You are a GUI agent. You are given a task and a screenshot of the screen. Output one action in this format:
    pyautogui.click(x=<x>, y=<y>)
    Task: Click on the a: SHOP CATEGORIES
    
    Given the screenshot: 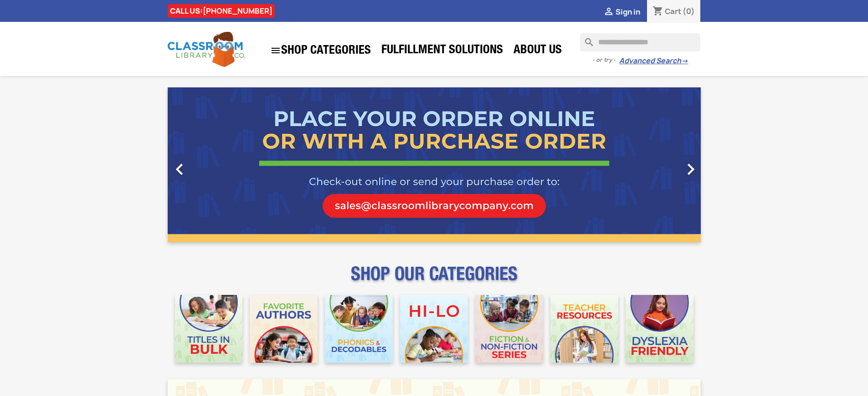 What is the action you would take?
    pyautogui.click(x=320, y=50)
    